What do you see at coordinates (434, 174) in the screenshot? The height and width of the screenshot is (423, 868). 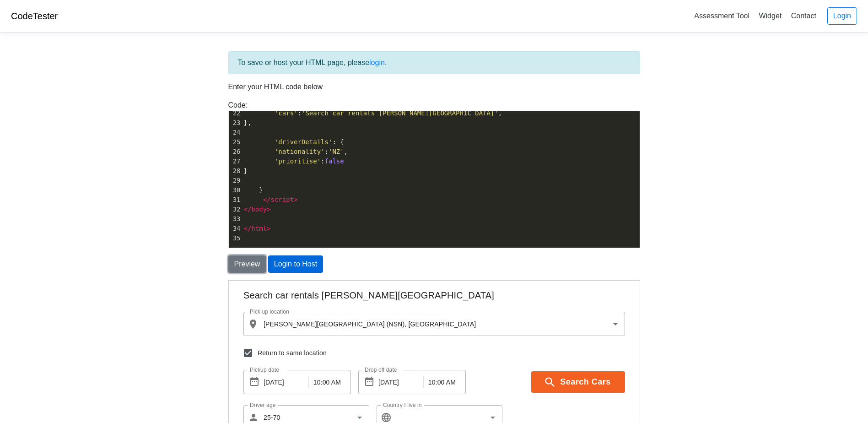 I see `div: Code:` at bounding box center [434, 174].